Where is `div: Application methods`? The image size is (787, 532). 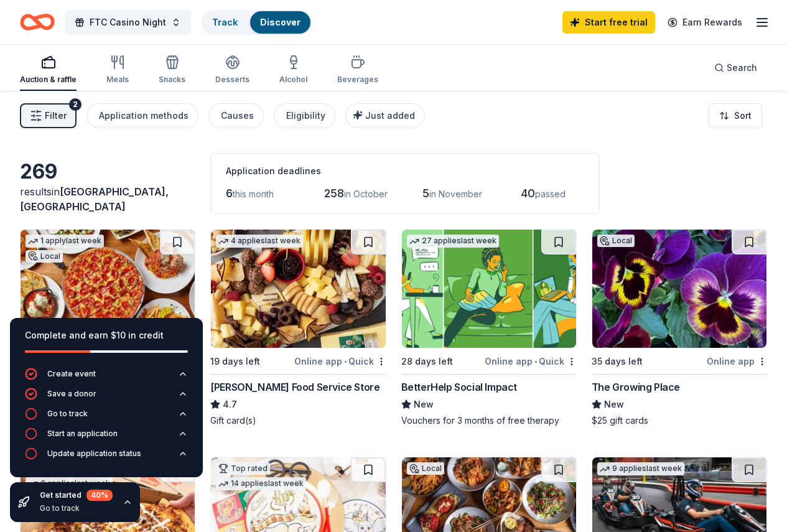 div: Application methods is located at coordinates (143, 116).